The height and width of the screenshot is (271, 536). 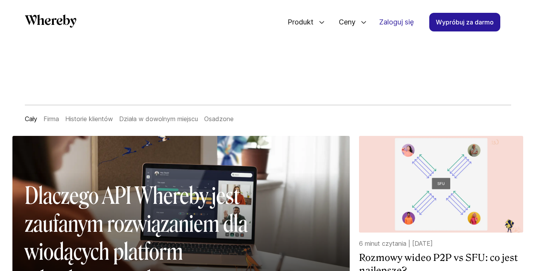 I want to click on a: Działa w dowolnym miejscu, so click(x=158, y=119).